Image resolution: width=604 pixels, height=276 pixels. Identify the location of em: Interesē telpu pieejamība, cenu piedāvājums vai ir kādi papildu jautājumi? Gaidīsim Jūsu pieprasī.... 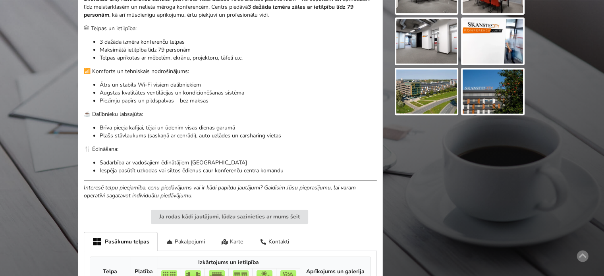
(220, 191).